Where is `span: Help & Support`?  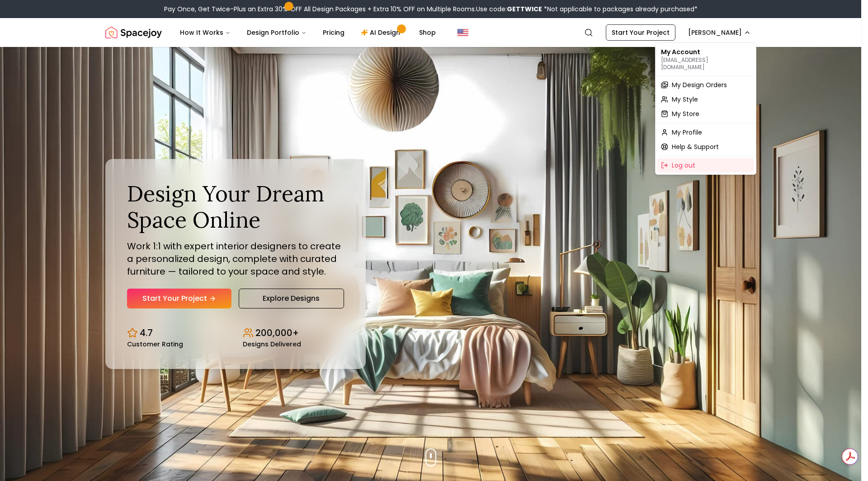
span: Help & Support is located at coordinates (695, 147).